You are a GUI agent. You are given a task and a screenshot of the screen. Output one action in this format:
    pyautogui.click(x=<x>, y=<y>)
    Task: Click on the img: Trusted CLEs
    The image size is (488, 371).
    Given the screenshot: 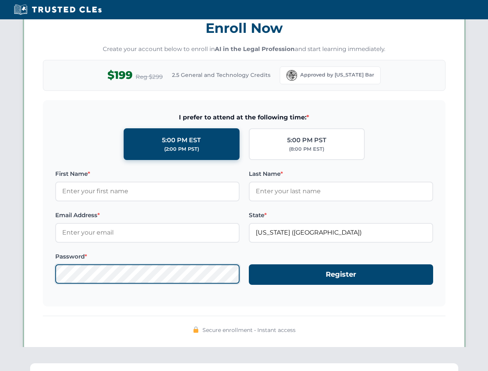 What is the action you would take?
    pyautogui.click(x=58, y=10)
    